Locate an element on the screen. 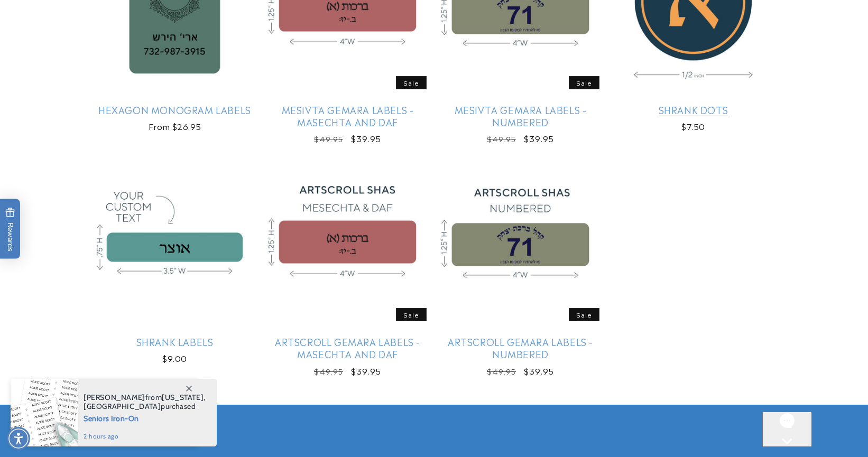  span: Seniors Iron-On is located at coordinates (144, 417).